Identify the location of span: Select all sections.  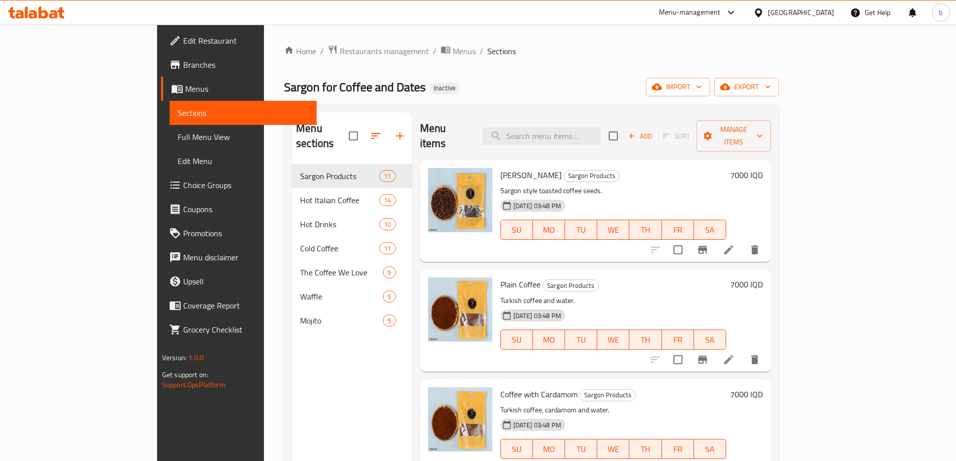
(353, 136).